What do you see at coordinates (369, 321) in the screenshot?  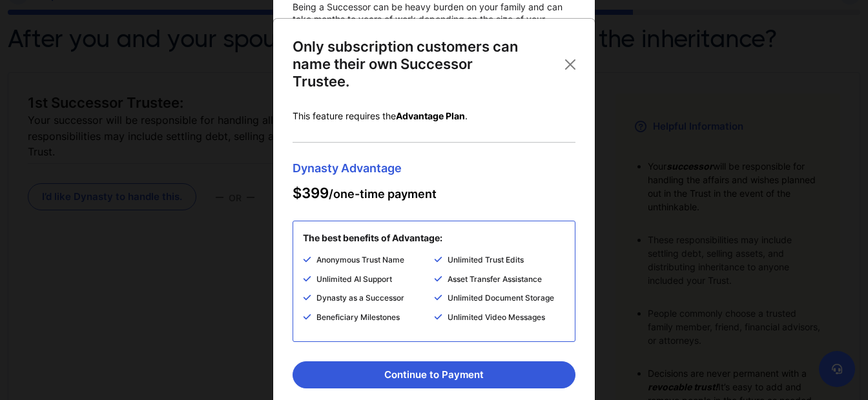 I see `li: Beneficiary Milestones` at bounding box center [369, 321].